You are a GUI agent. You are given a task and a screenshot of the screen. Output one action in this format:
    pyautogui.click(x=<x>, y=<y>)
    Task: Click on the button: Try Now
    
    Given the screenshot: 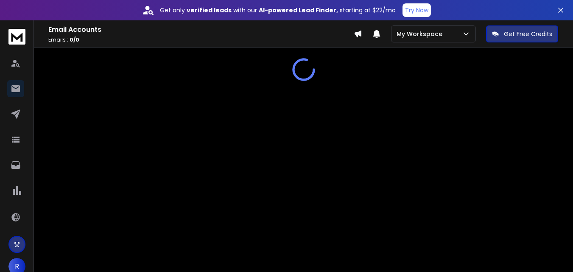 What is the action you would take?
    pyautogui.click(x=416, y=10)
    